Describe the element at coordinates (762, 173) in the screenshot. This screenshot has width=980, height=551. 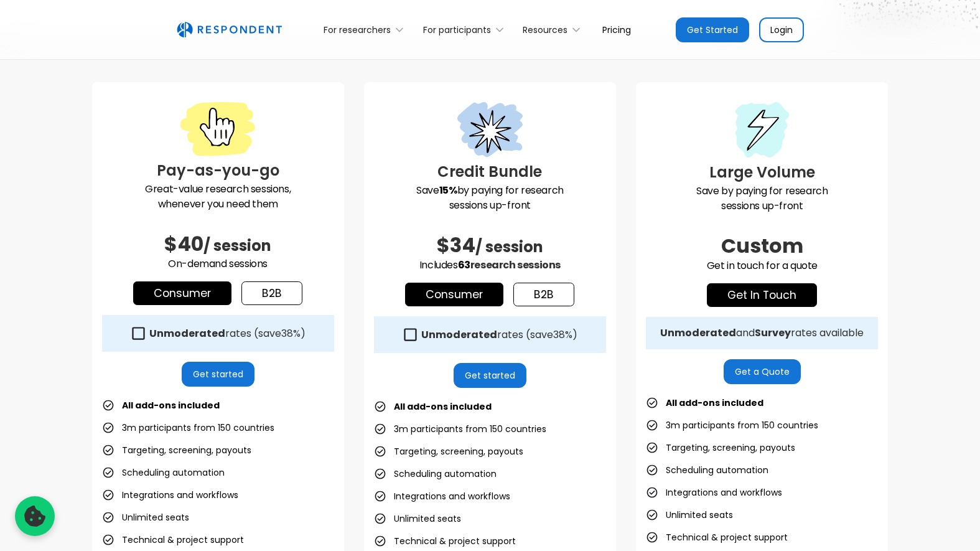
I see `h3: Large Volume` at that location.